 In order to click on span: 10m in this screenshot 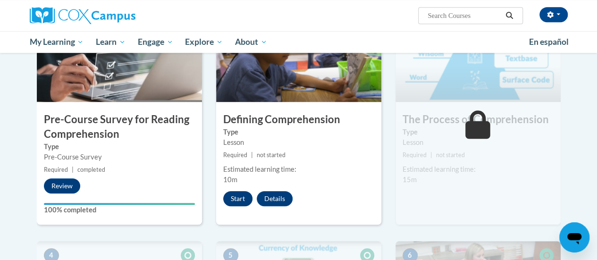, I will do `click(230, 179)`.